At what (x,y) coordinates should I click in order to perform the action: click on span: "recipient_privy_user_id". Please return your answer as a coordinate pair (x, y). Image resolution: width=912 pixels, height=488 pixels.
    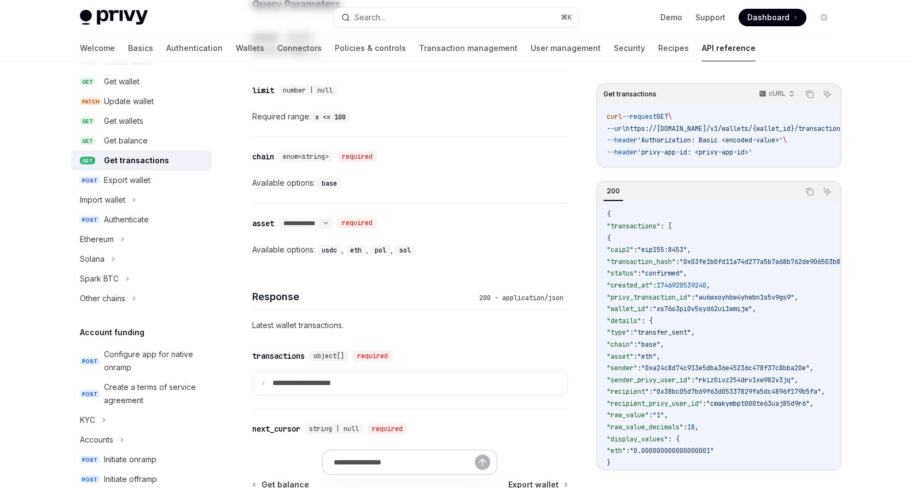
    Looking at the image, I should click on (655, 403).